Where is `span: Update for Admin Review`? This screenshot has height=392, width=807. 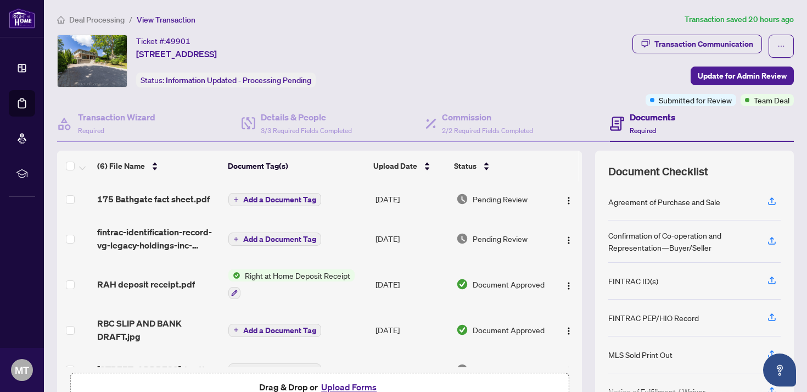
span: Update for Admin Review is located at coordinates (743, 76).